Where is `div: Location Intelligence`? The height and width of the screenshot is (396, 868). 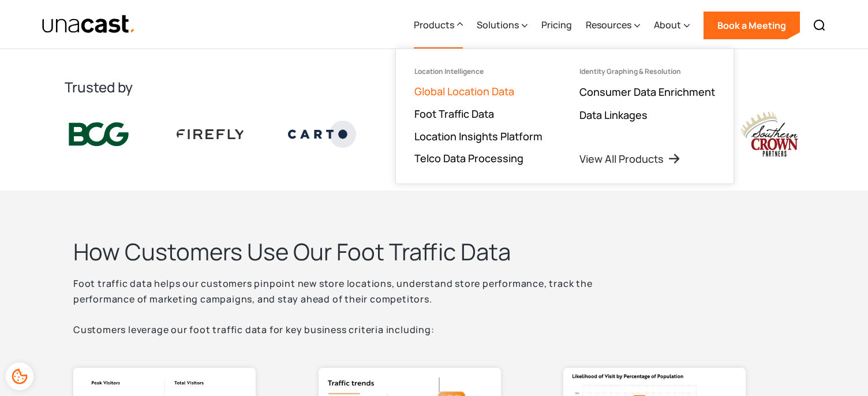 div: Location Intelligence is located at coordinates (449, 71).